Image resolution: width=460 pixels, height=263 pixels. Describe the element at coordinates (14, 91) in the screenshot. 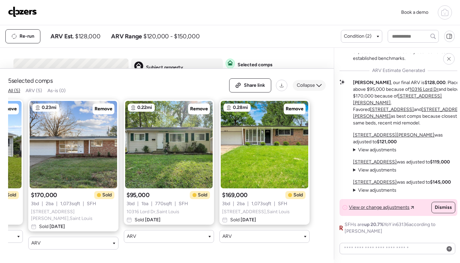

I see `span: All (5)` at that location.